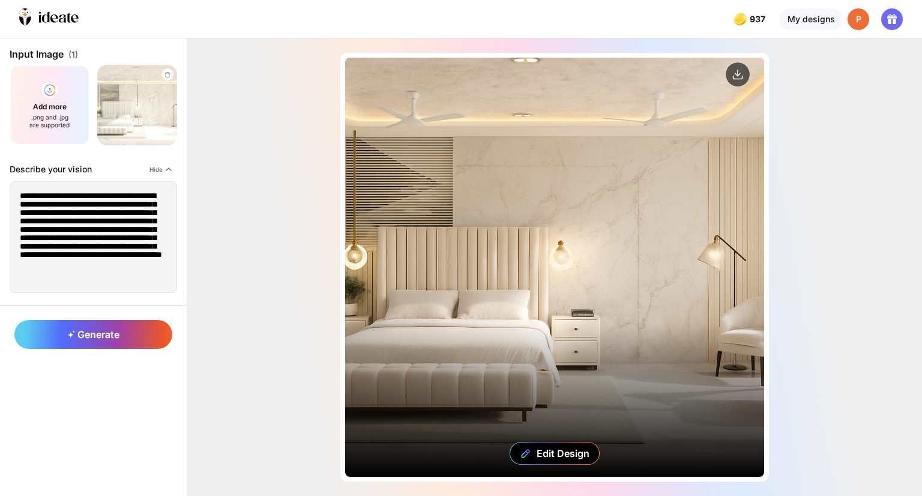  What do you see at coordinates (811, 19) in the screenshot?
I see `div: My designs` at bounding box center [811, 19].